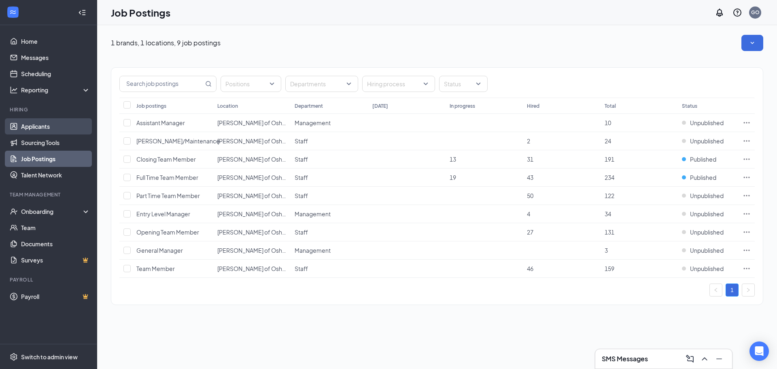 The image size is (777, 369). I want to click on svg: Collapse, so click(82, 13).